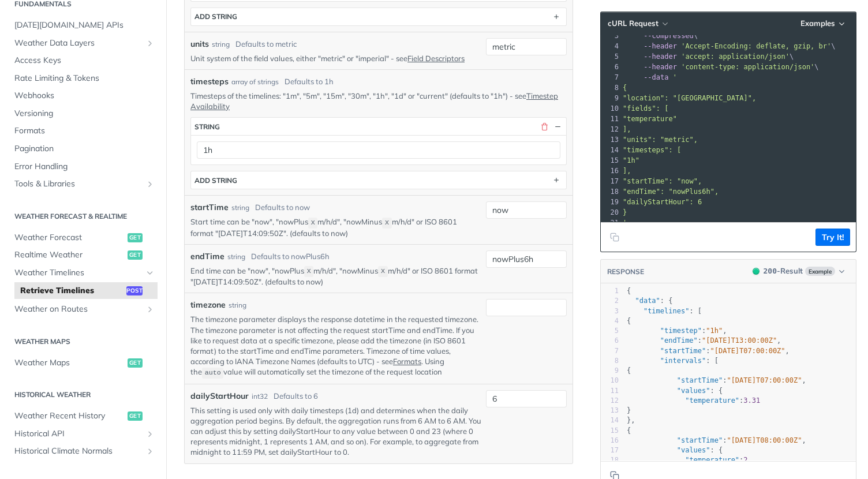 The height and width of the screenshot is (479, 868). I want to click on div: Defaults to metric, so click(266, 45).